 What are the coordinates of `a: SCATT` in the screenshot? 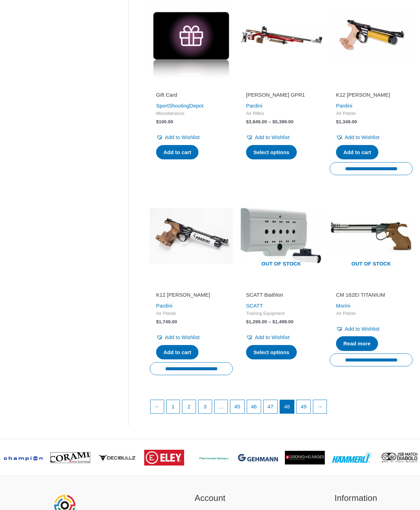 It's located at (254, 306).